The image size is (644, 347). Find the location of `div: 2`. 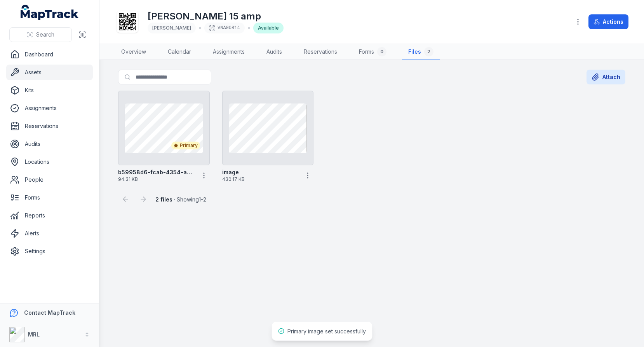

div: 2 is located at coordinates (429, 52).